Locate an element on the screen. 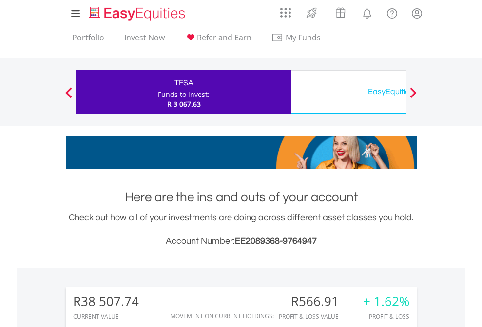  a: Notifications is located at coordinates (367, 12).